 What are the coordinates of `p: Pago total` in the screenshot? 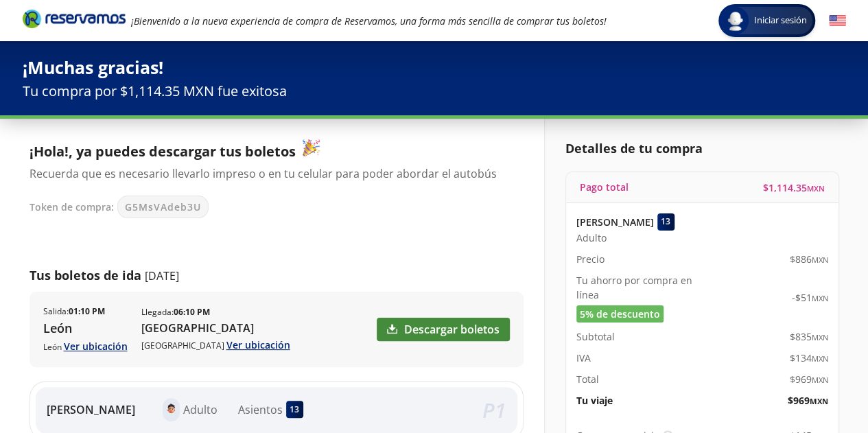 It's located at (604, 186).